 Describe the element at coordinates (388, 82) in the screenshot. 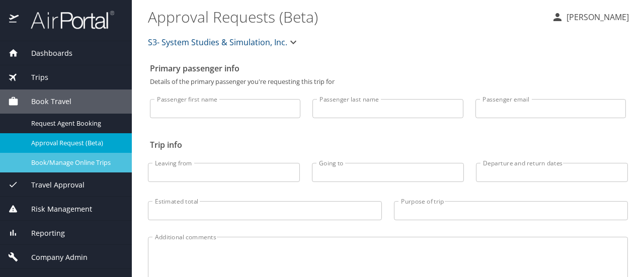

I see `p: Details of the primary passenger you're requesting this trip for` at that location.